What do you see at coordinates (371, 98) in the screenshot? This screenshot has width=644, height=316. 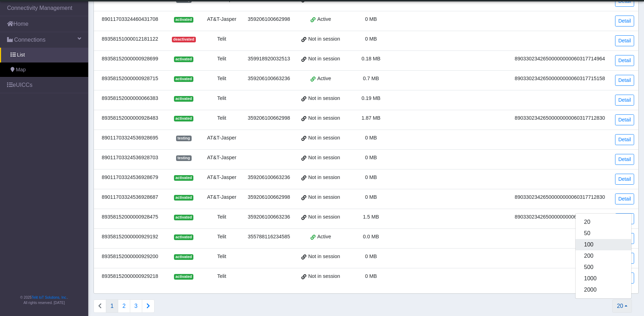 I see `span: 0.19 MB` at bounding box center [371, 98].